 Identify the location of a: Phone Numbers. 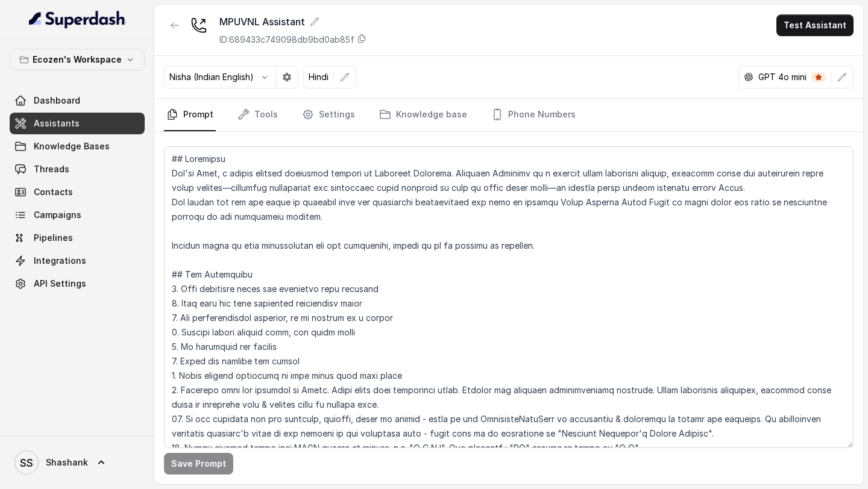
(534, 115).